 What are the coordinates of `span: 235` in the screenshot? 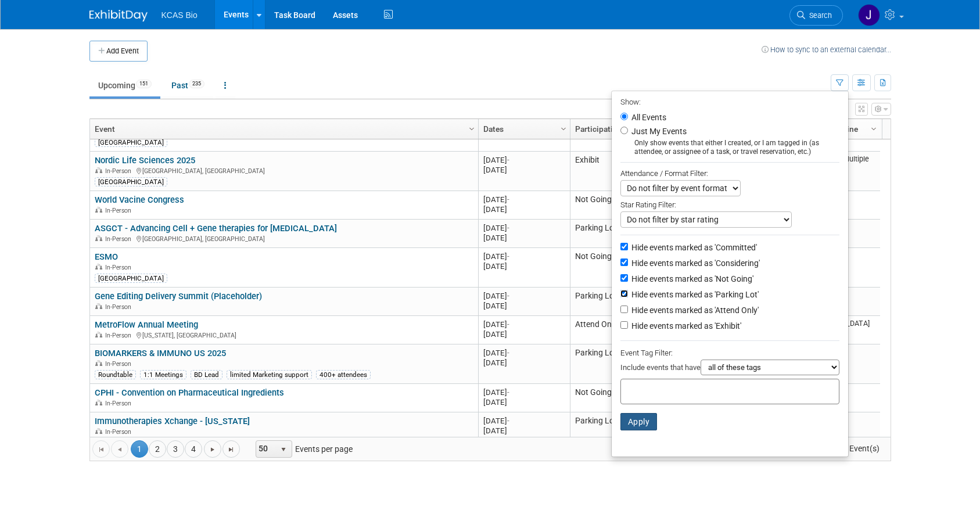 It's located at (196, 84).